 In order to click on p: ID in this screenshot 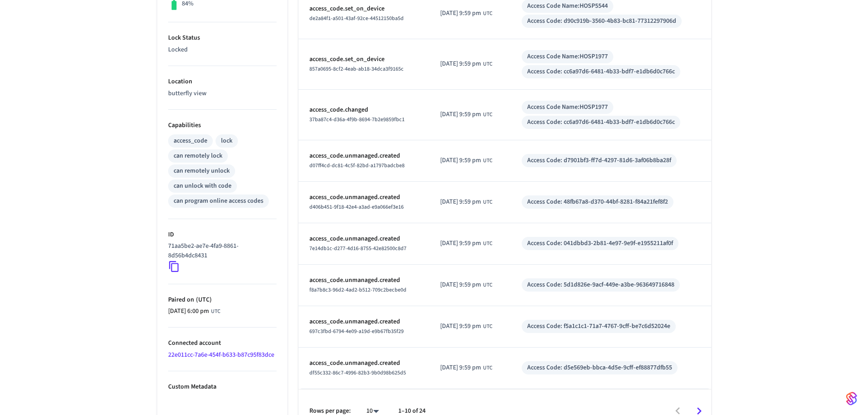, I will do `click(222, 234)`.